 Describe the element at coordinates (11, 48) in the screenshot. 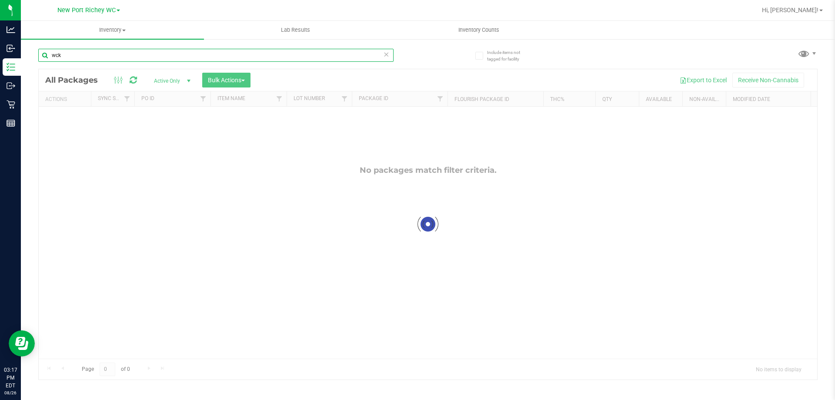

I see `inline-svg: Inbound` at that location.